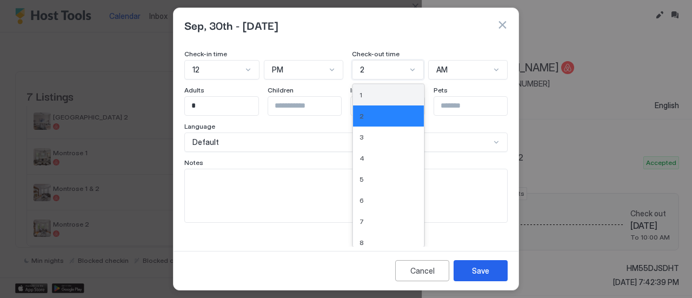  What do you see at coordinates (441, 70) in the screenshot?
I see `span: AM` at bounding box center [441, 70].